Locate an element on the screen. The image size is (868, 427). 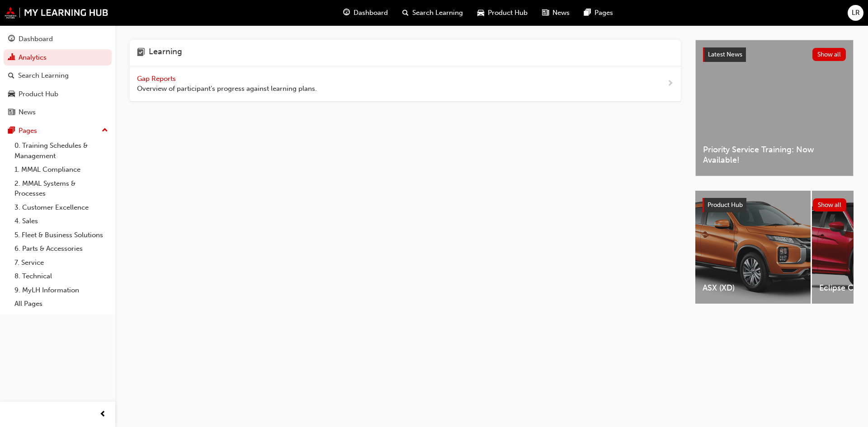
span: up-icon is located at coordinates (105, 131).